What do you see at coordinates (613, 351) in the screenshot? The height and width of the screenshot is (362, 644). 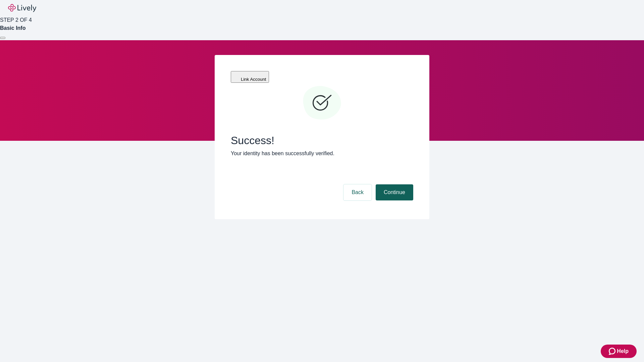 I see `svg: Zendesk support icon` at bounding box center [613, 351].